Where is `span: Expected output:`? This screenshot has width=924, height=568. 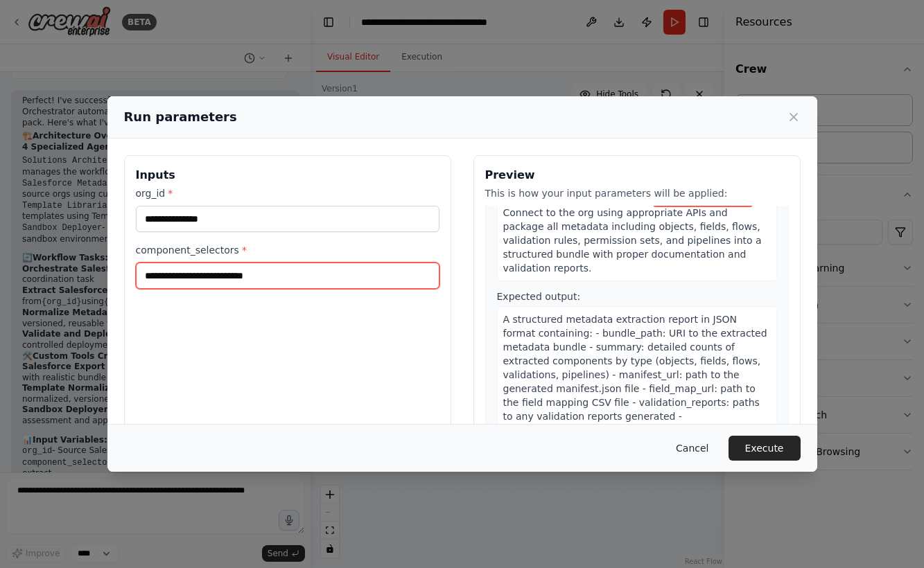
span: Expected output: is located at coordinates (539, 296).